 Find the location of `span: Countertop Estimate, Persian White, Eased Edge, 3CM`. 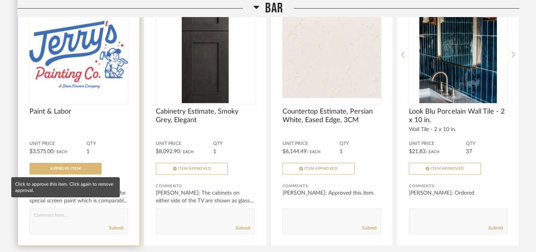

span: Countertop Estimate, Persian White, Eased Edge, 3CM is located at coordinates (331, 116).